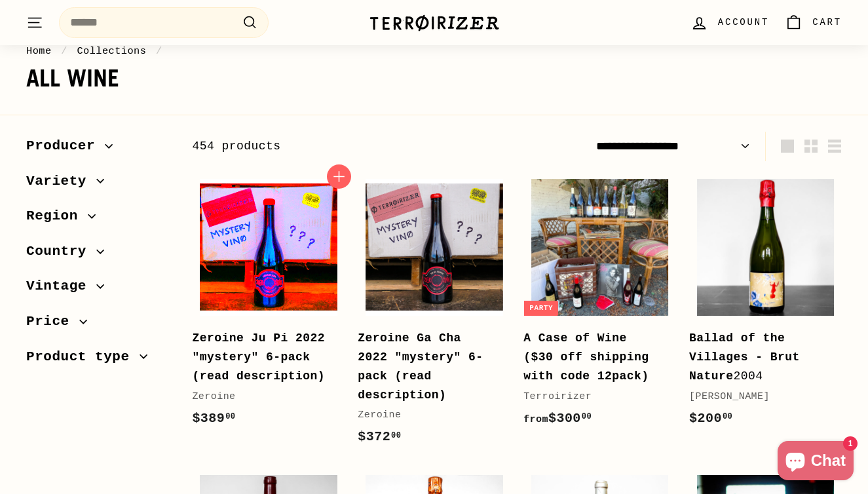 This screenshot has width=868, height=494. I want to click on div: Party, so click(541, 308).